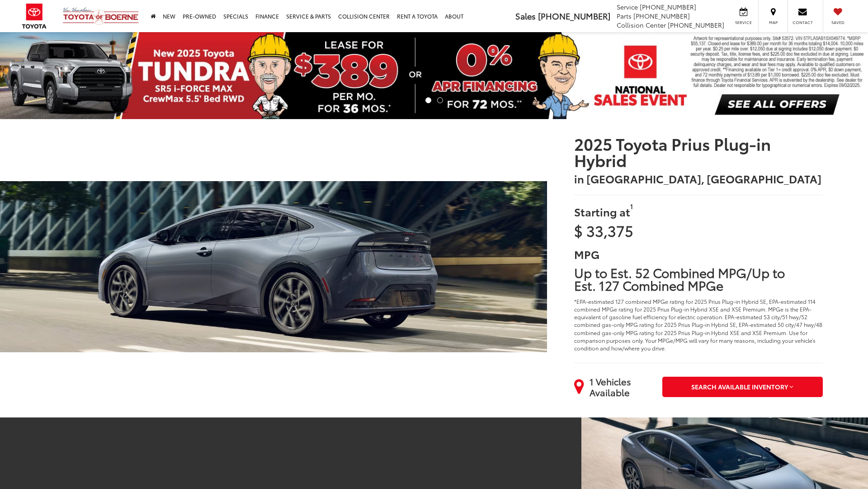  What do you see at coordinates (632, 206) in the screenshot?
I see `sup: 1` at bounding box center [632, 206].